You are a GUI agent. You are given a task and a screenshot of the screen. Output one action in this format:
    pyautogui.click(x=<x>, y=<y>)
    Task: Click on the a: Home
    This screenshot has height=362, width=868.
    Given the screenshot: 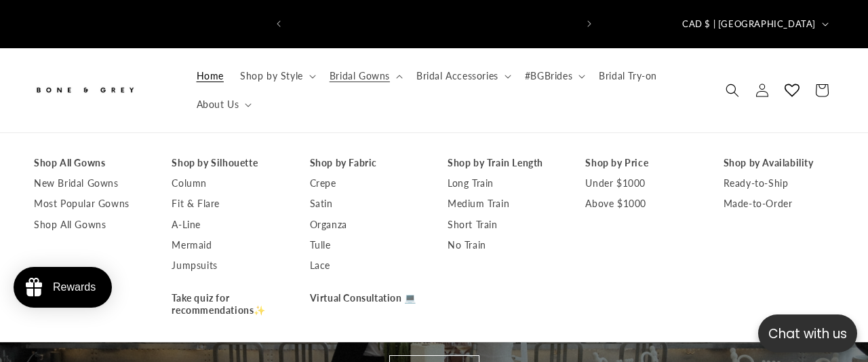 What is the action you would take?
    pyautogui.click(x=210, y=76)
    